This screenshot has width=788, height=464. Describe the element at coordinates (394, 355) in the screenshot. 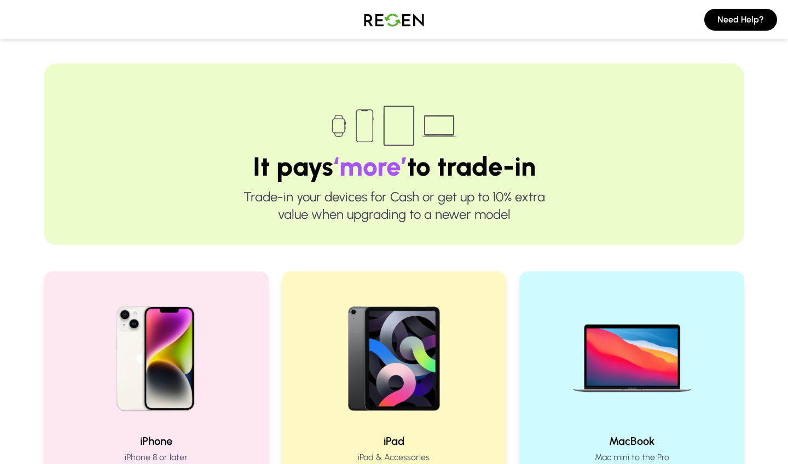

I see `img: iPad` at that location.